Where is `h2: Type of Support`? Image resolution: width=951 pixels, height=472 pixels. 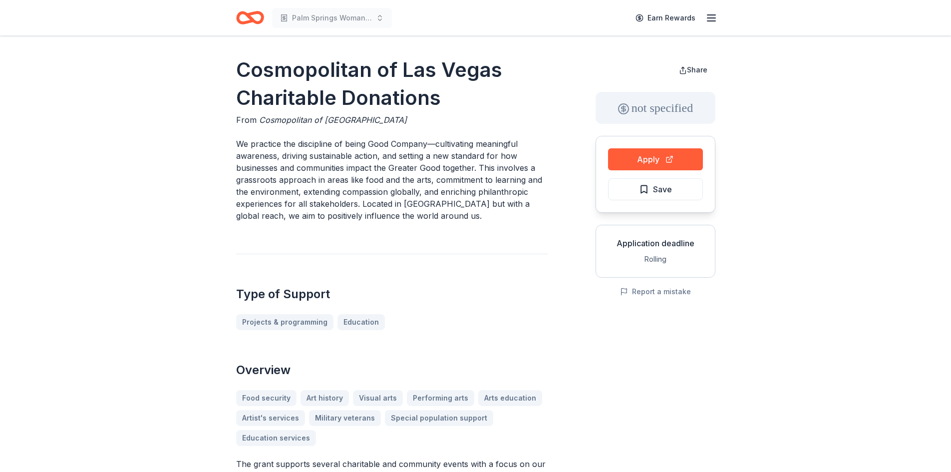 h2: Type of Support is located at coordinates (392, 294).